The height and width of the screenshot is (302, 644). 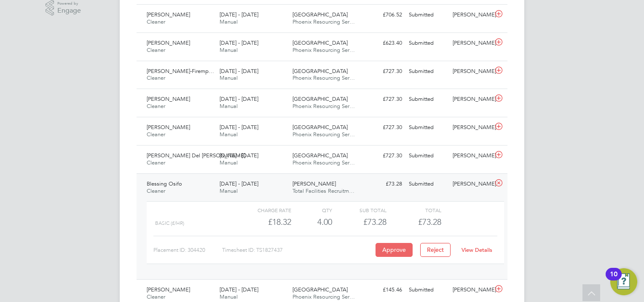 What do you see at coordinates (359, 210) in the screenshot?
I see `div: Sub Total` at bounding box center [359, 210].